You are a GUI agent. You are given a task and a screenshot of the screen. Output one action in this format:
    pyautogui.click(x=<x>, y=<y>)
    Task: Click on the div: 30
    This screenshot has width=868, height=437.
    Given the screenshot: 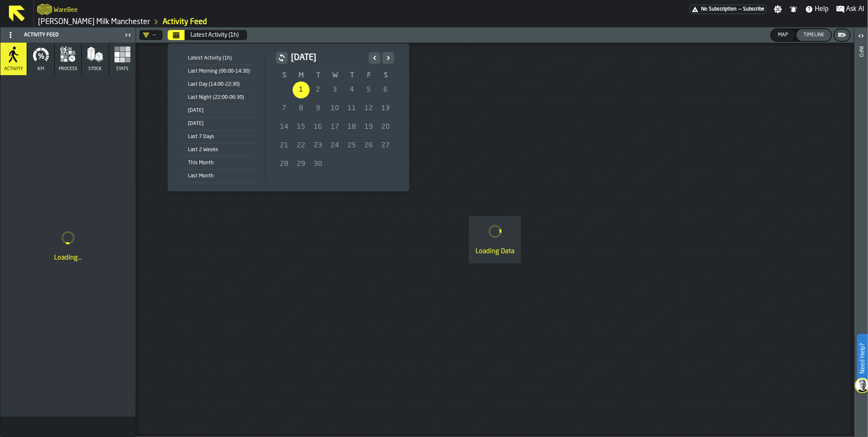 What is the action you would take?
    pyautogui.click(x=318, y=164)
    